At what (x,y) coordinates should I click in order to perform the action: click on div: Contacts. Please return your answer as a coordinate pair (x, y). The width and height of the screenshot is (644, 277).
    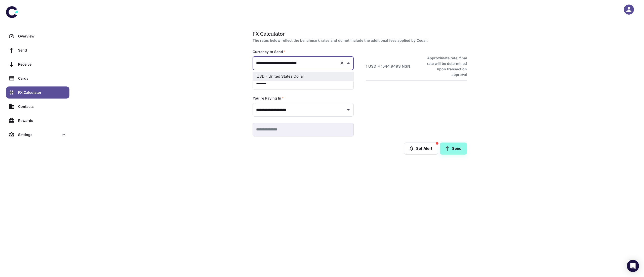
    Looking at the image, I should click on (42, 107).